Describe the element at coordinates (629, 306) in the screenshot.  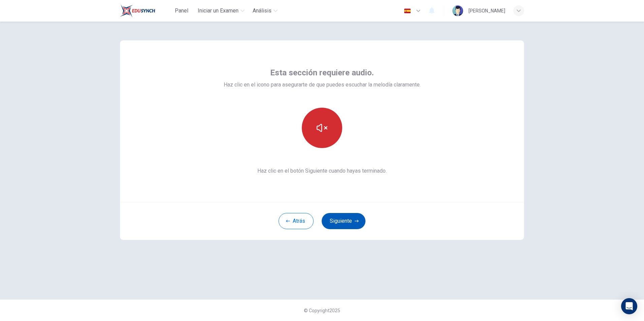
I see `div: Open Intercom Messenger` at that location.